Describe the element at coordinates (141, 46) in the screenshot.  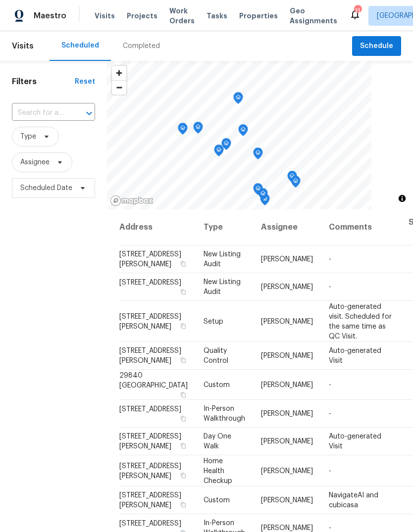
I see `div: Completed` at that location.